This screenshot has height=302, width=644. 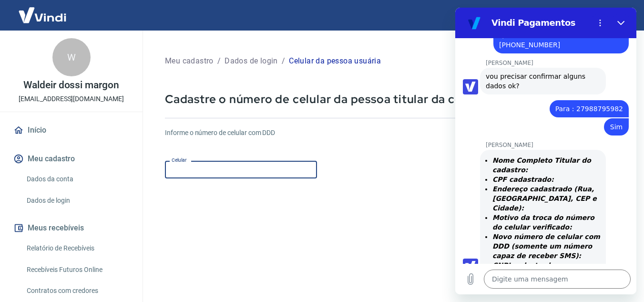 What do you see at coordinates (68, 172) in the screenshot?
I see `strong: CPF cadastrado:` at bounding box center [68, 172].